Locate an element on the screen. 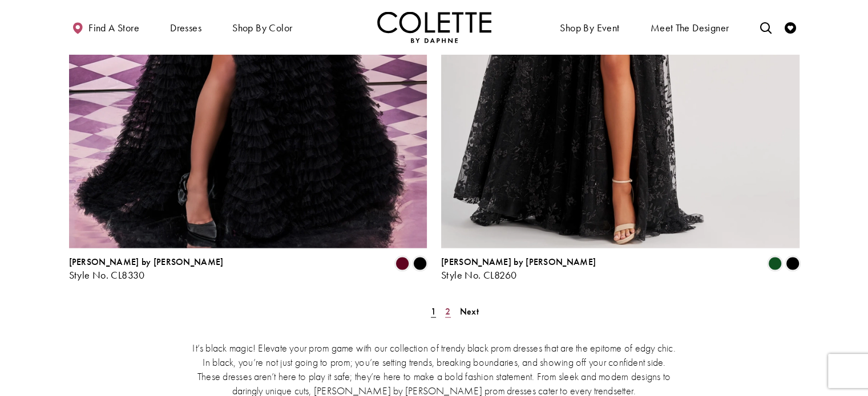 The height and width of the screenshot is (396, 868). a: Find a store is located at coordinates (105, 27).